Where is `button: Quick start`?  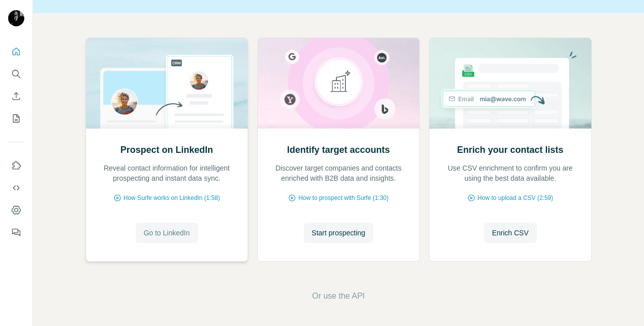 button: Quick start is located at coordinates (16, 52).